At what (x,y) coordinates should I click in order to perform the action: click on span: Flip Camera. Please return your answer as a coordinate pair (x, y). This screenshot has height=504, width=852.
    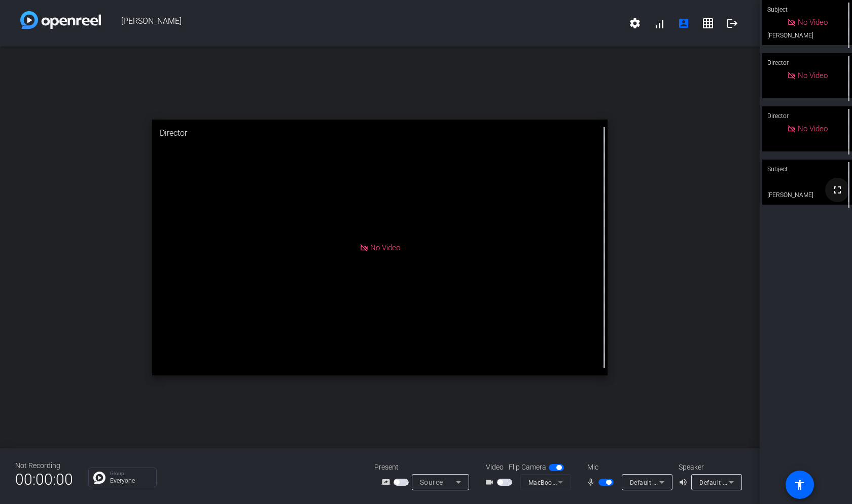
    Looking at the image, I should click on (527, 467).